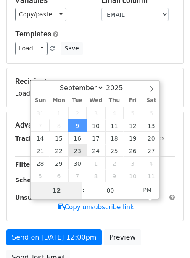 The width and height of the screenshot is (190, 258). I want to click on span: October 3, 2025, so click(132, 163).